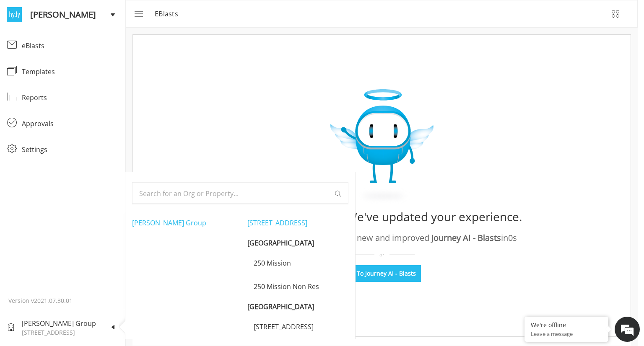 This screenshot has width=644, height=346. What do you see at coordinates (82, 148) in the screenshot?
I see `span: We are offline. Please leave us a message.` at bounding box center [82, 148].